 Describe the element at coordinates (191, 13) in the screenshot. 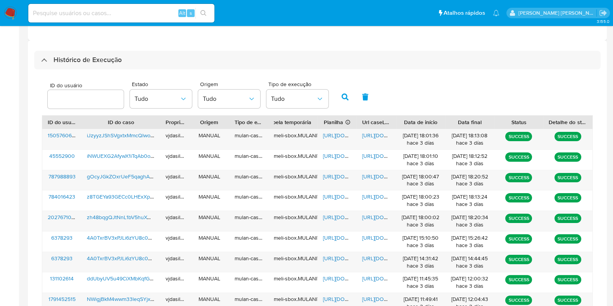

I see `span: s` at that location.